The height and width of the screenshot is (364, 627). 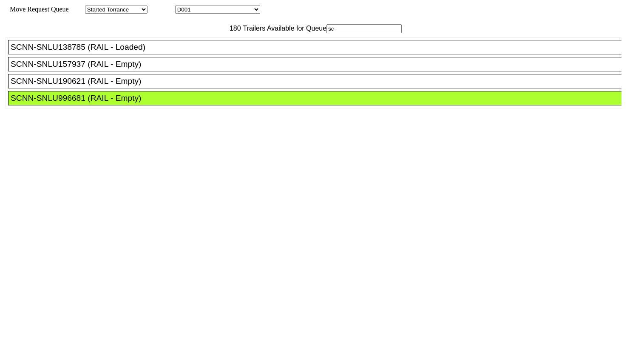 What do you see at coordinates (233, 28) in the screenshot?
I see `span: 180` at bounding box center [233, 28].